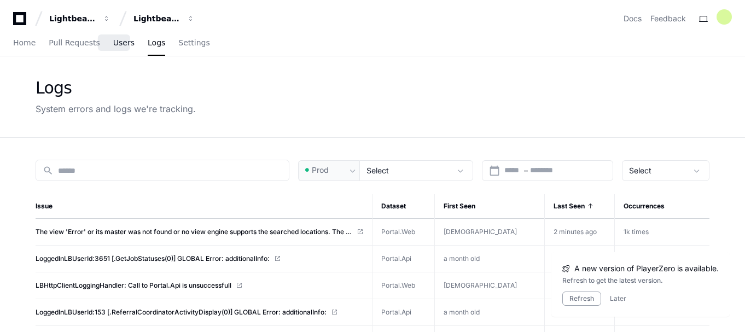 Image resolution: width=745 pixels, height=332 pixels. I want to click on span: Prod, so click(320, 170).